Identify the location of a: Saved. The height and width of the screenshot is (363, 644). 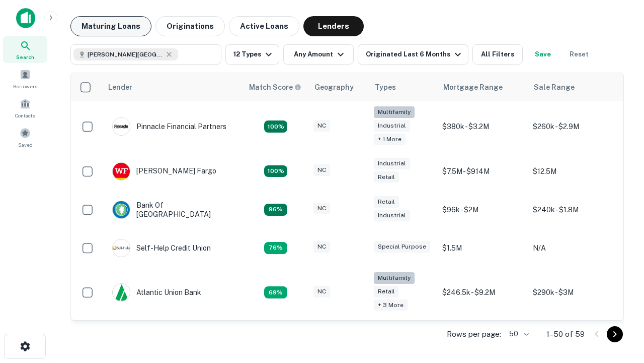
(25, 137).